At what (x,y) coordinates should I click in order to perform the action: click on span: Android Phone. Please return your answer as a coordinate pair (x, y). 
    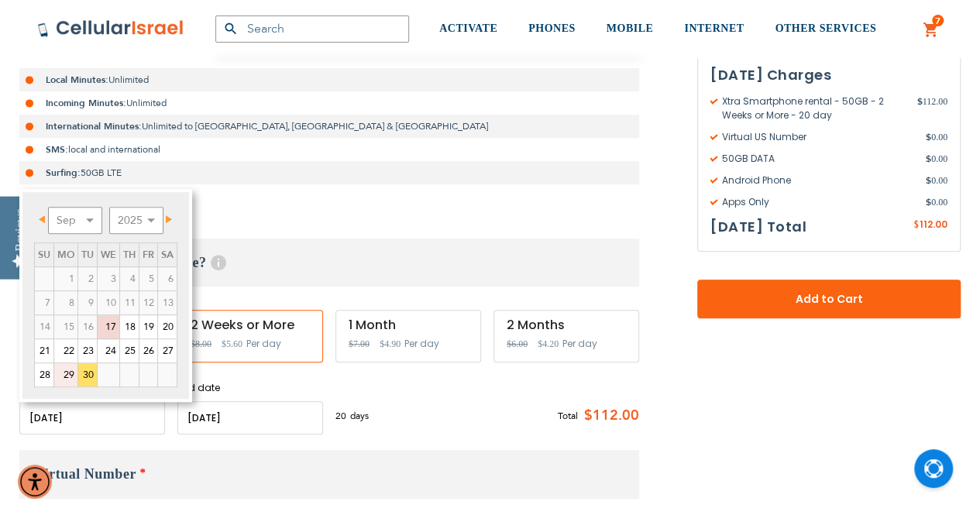
    Looking at the image, I should click on (818, 180).